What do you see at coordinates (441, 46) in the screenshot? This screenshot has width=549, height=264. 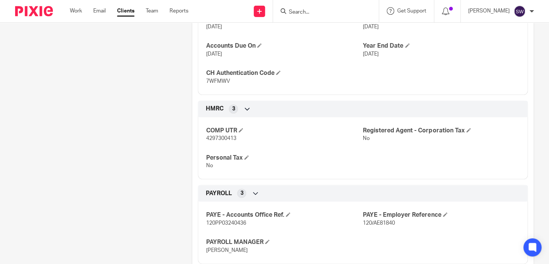 I see `h4: Year End Date` at bounding box center [441, 46].